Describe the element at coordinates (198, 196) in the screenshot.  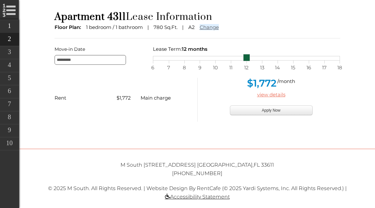
I see `a: Accessibility Statement` at that location.